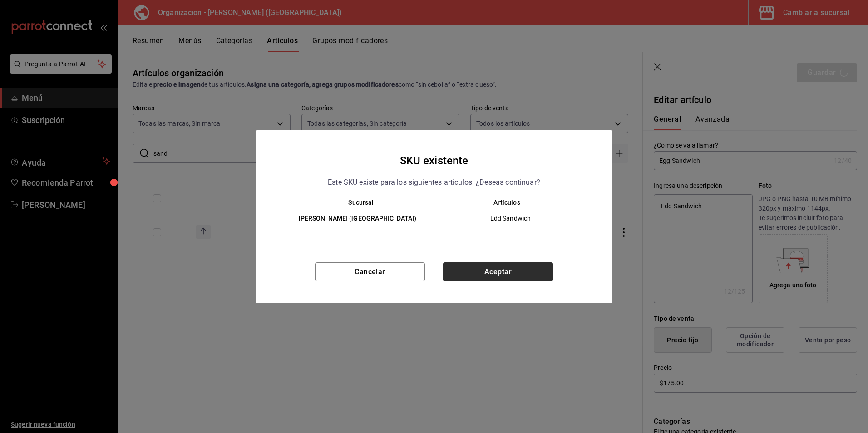  What do you see at coordinates (370, 272) in the screenshot?
I see `button: Cancelar` at bounding box center [370, 272].